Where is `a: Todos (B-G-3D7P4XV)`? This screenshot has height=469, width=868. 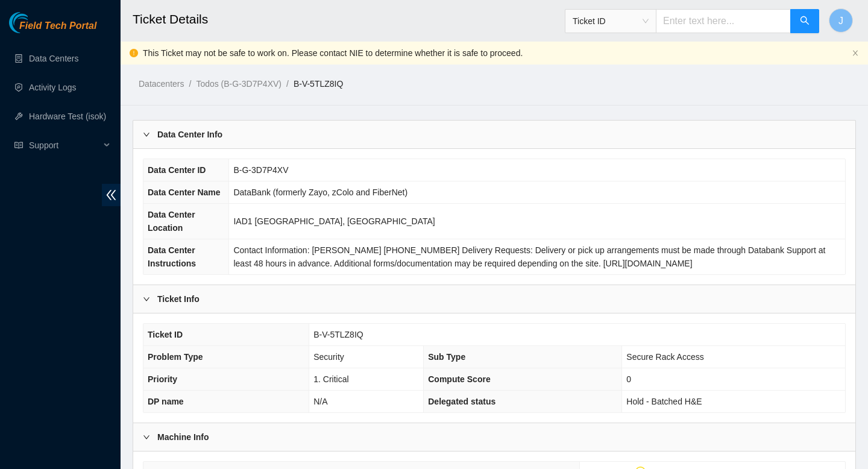
a: Todos (B-G-3D7P4XV) is located at coordinates (238, 84).